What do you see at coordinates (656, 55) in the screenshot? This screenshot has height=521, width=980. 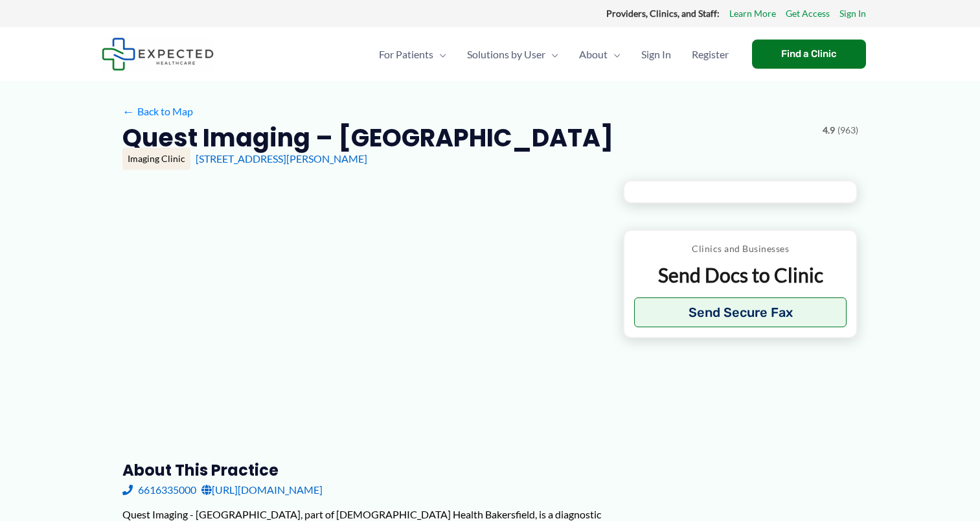 I see `span: Sign In` at bounding box center [656, 55].